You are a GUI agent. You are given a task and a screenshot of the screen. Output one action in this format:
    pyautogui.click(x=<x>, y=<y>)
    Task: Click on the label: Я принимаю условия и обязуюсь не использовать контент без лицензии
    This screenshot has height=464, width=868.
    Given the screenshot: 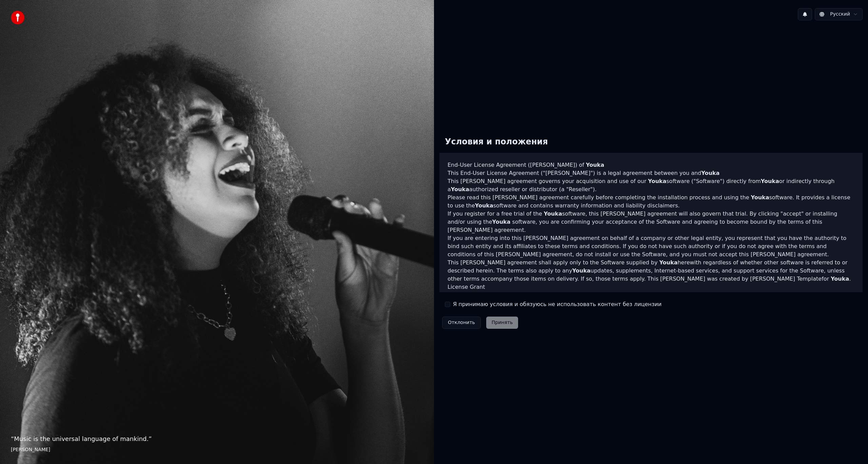 What is the action you would take?
    pyautogui.click(x=557, y=304)
    